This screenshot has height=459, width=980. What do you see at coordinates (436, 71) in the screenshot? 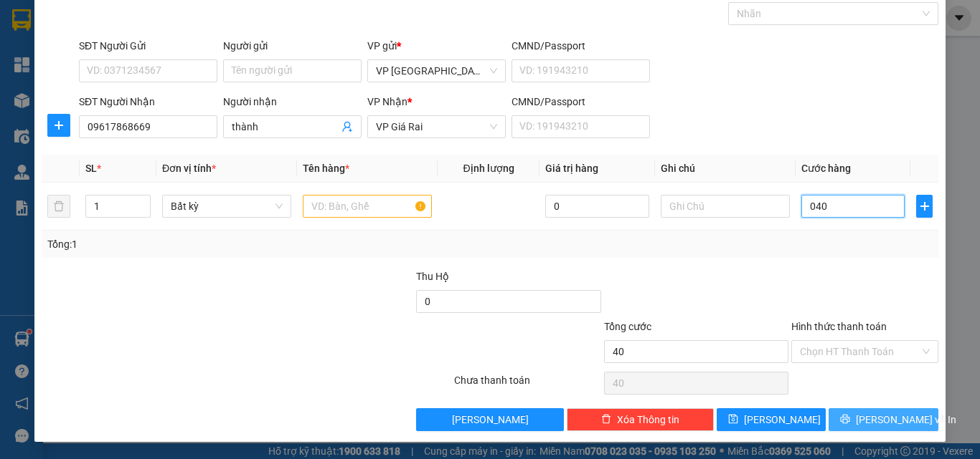
I see `span: VP Sài Gòn` at bounding box center [436, 71].